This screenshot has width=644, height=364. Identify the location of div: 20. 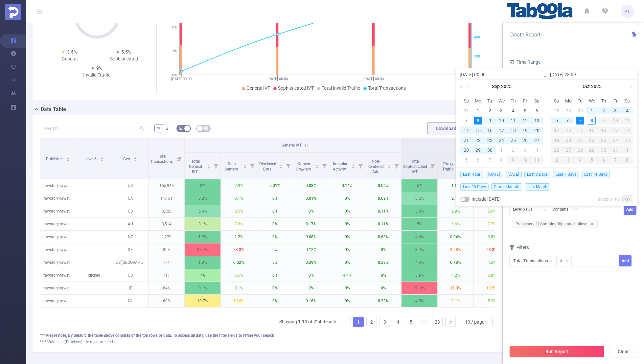
(537, 130).